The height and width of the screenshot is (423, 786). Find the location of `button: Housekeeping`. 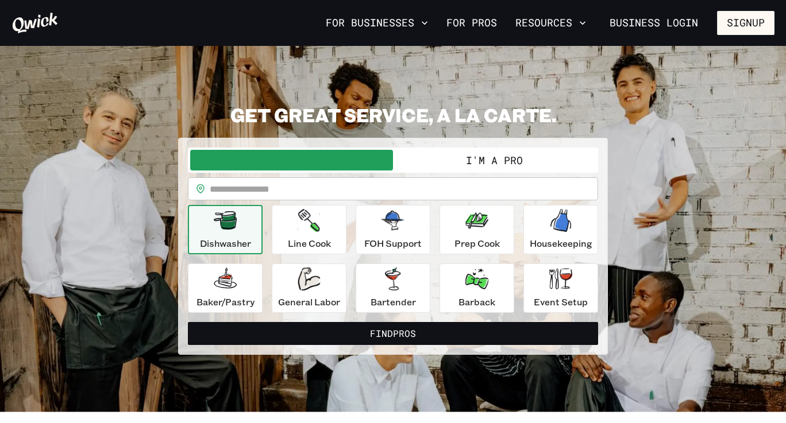

button: Housekeeping is located at coordinates (561, 230).